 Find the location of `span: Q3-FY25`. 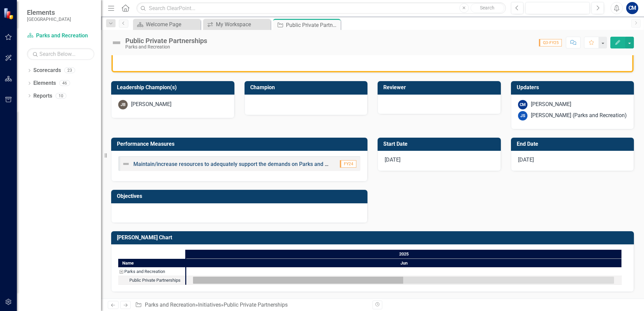

span: Q3-FY25 is located at coordinates (550, 43).